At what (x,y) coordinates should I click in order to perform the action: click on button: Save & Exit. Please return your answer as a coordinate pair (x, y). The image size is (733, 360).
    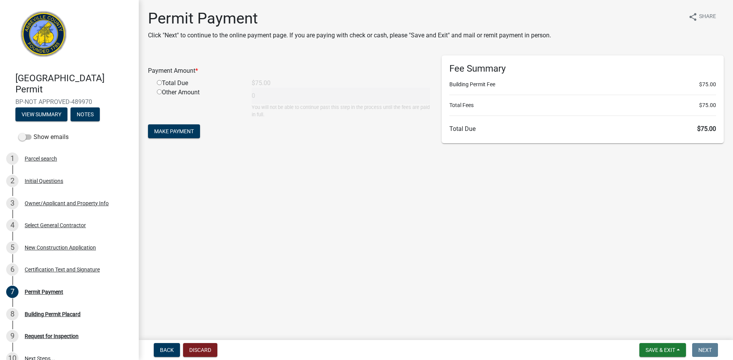
    Looking at the image, I should click on (663, 350).